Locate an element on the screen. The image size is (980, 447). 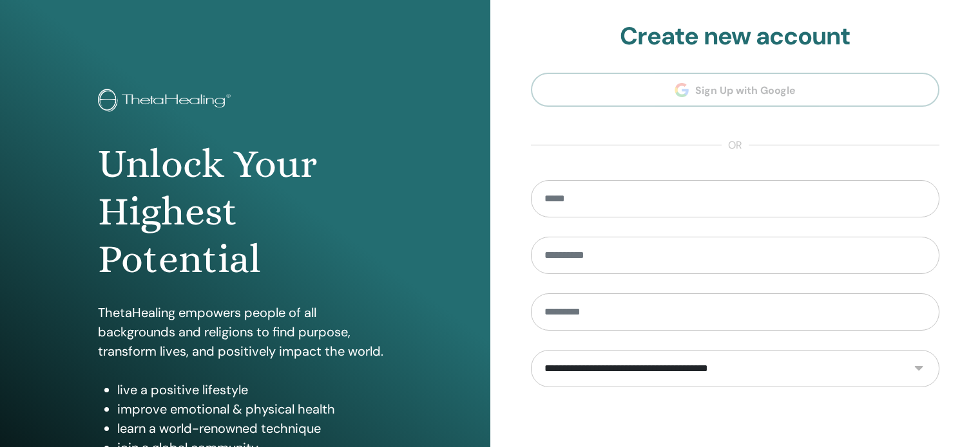
h1: Unlock Your Highest Potential is located at coordinates (244, 212).